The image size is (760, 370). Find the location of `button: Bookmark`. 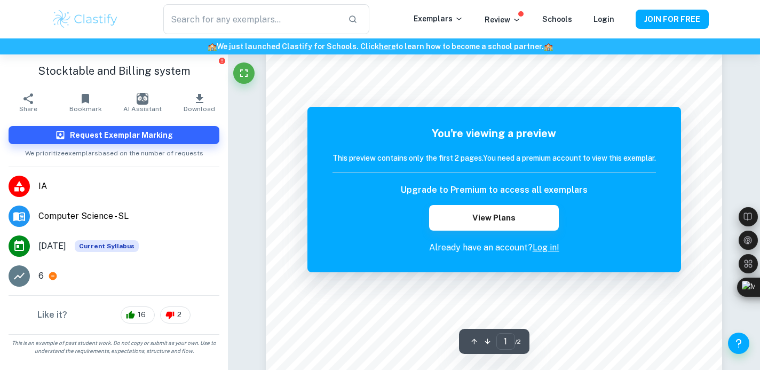

button: Bookmark is located at coordinates (85, 102).